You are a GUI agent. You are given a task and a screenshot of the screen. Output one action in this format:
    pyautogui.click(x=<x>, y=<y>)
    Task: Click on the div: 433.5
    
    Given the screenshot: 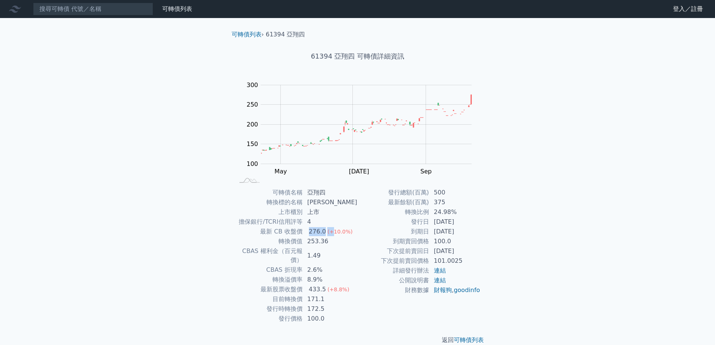 What is the action you would take?
    pyautogui.click(x=317, y=289)
    